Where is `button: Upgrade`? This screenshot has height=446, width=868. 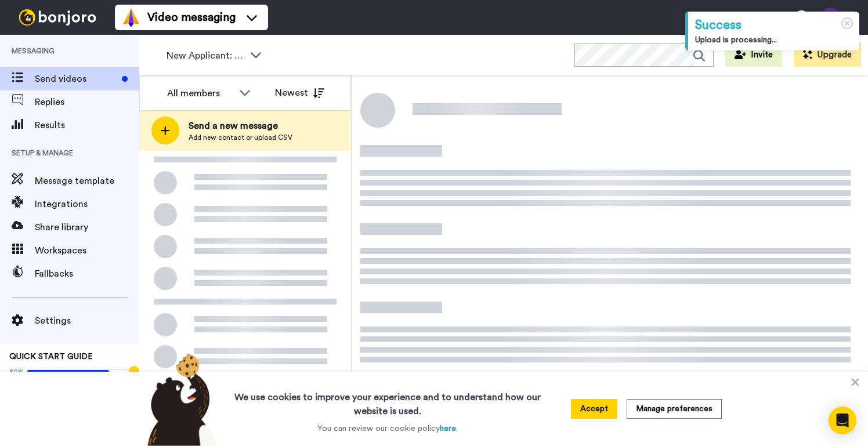
button: Upgrade is located at coordinates (827, 55).